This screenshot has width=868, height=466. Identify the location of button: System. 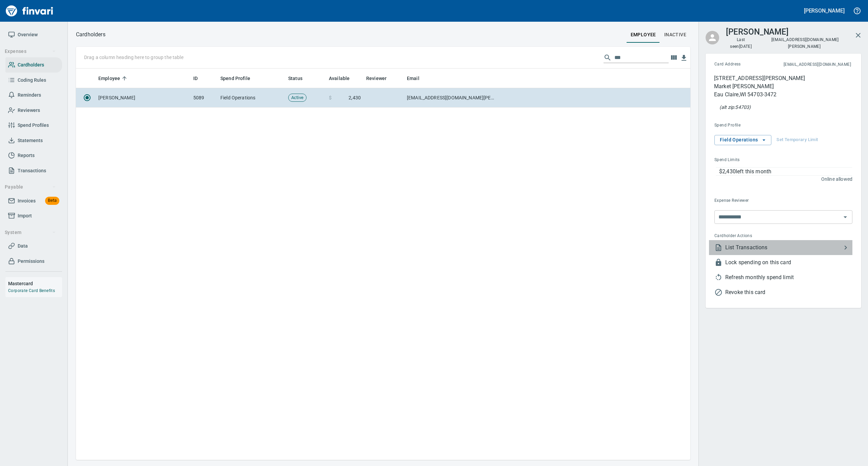
(30, 232).